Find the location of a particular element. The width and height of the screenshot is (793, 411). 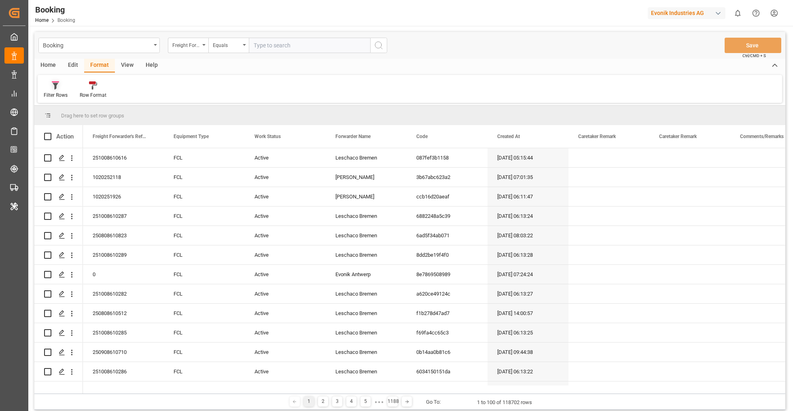

button: search button is located at coordinates (379, 45).